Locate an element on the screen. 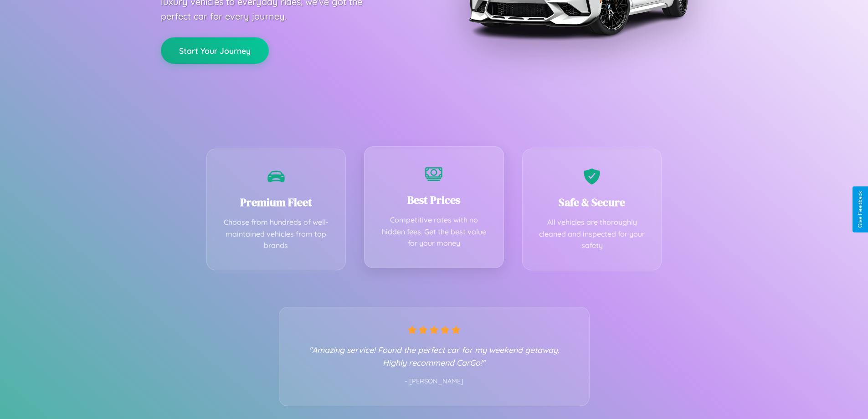  h3: Best Prices is located at coordinates (434, 199).